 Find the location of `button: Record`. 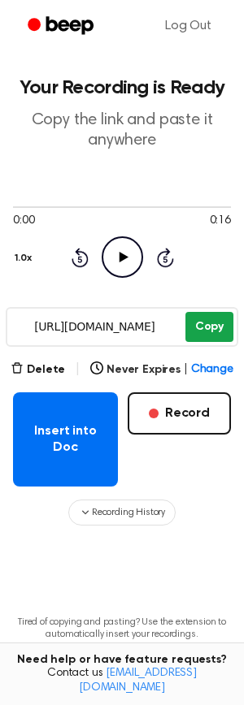

button: Record is located at coordinates (179, 413).